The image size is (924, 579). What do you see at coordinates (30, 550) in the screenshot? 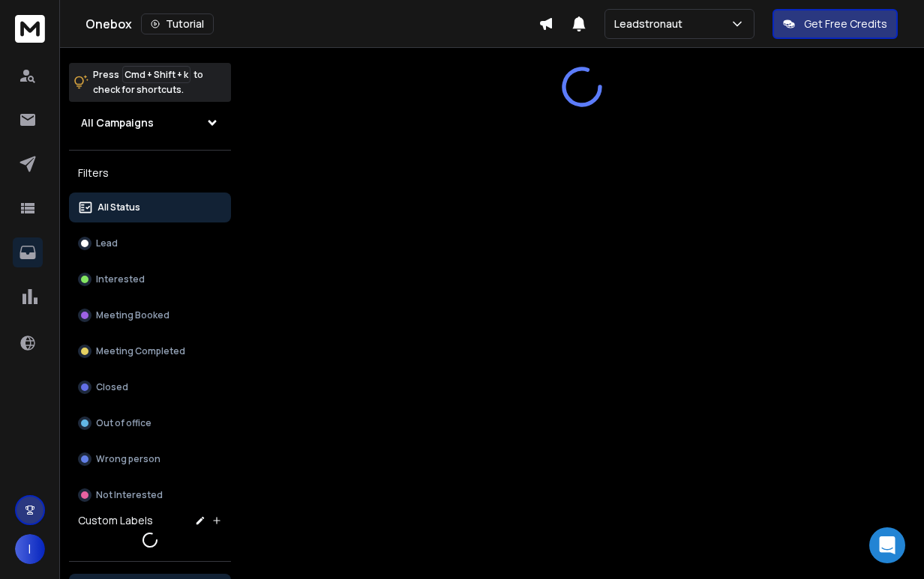
I see `button: I` at bounding box center [30, 550].